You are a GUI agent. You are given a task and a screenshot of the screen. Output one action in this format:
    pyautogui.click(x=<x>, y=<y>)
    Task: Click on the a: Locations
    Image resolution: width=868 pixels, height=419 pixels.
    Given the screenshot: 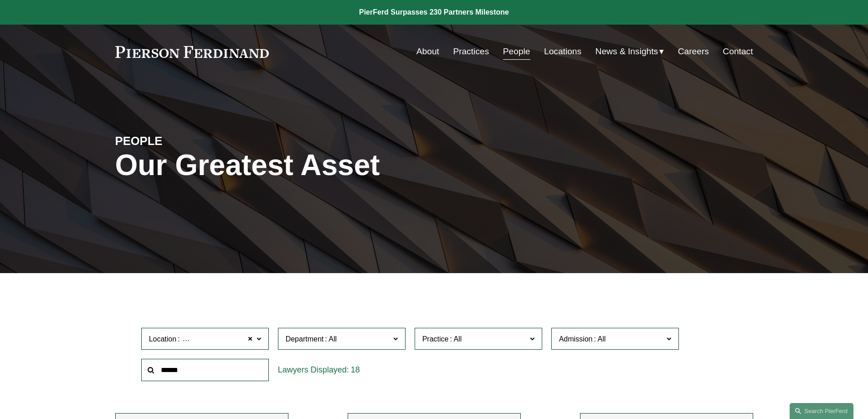 What is the action you would take?
    pyautogui.click(x=563, y=52)
    